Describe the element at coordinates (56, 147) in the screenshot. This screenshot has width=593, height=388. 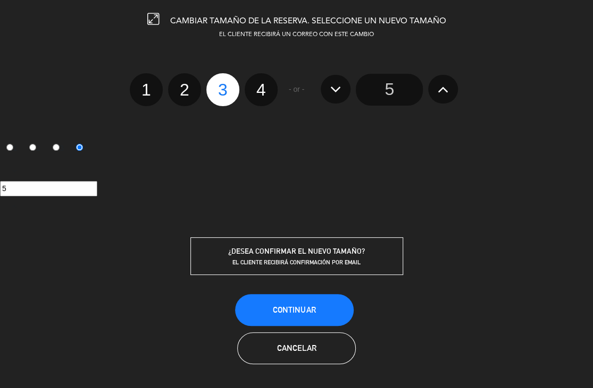
I see `input: 3` at that location.